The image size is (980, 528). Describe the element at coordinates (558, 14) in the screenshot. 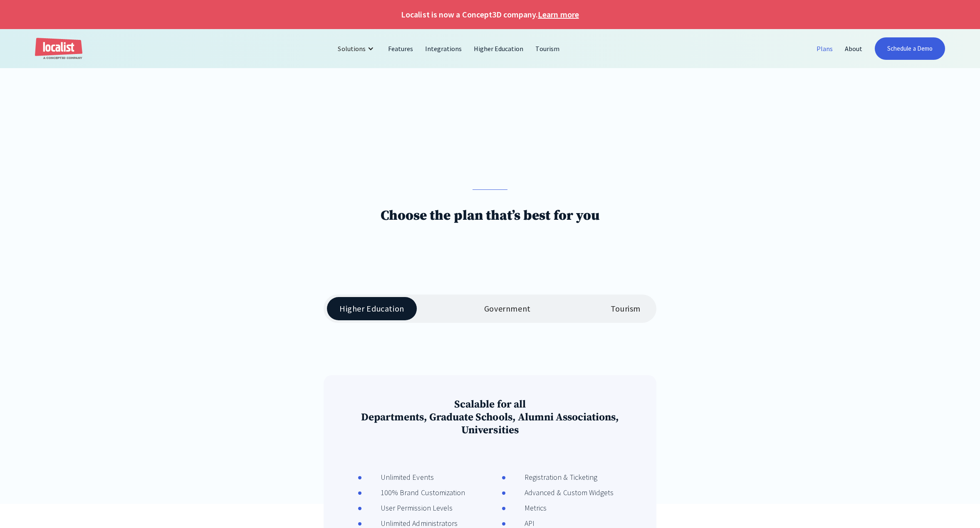

I see `a: Learn more` at that location.